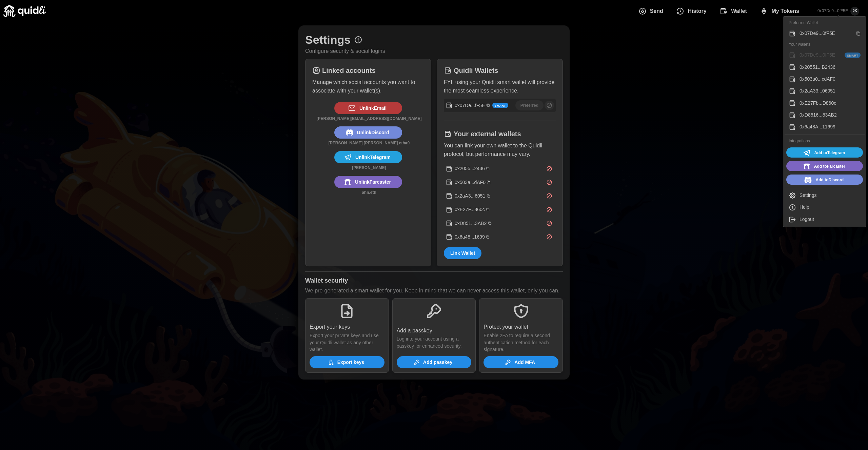 This screenshot has height=450, width=868. I want to click on p: Export your private keys and use your Quidli wallet as any other wallet., so click(347, 343).